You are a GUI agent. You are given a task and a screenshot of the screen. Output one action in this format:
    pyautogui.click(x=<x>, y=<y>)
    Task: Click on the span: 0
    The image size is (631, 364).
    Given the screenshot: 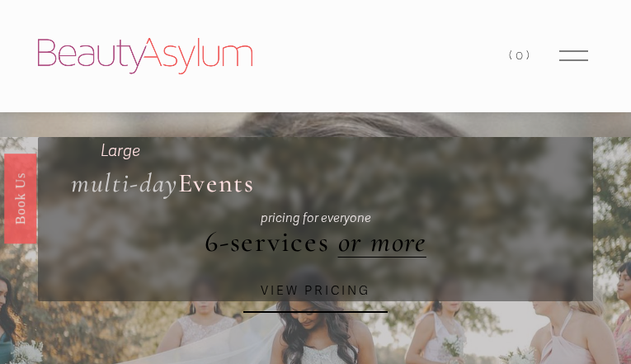 What is the action you would take?
    pyautogui.click(x=521, y=55)
    